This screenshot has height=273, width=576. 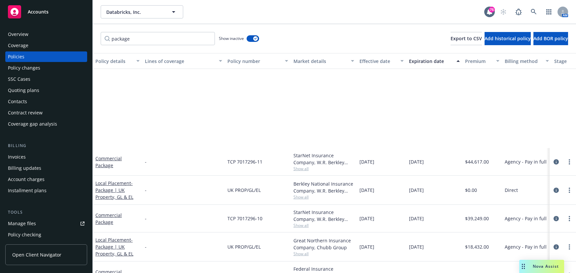 I want to click on button: Policy number, so click(x=258, y=61).